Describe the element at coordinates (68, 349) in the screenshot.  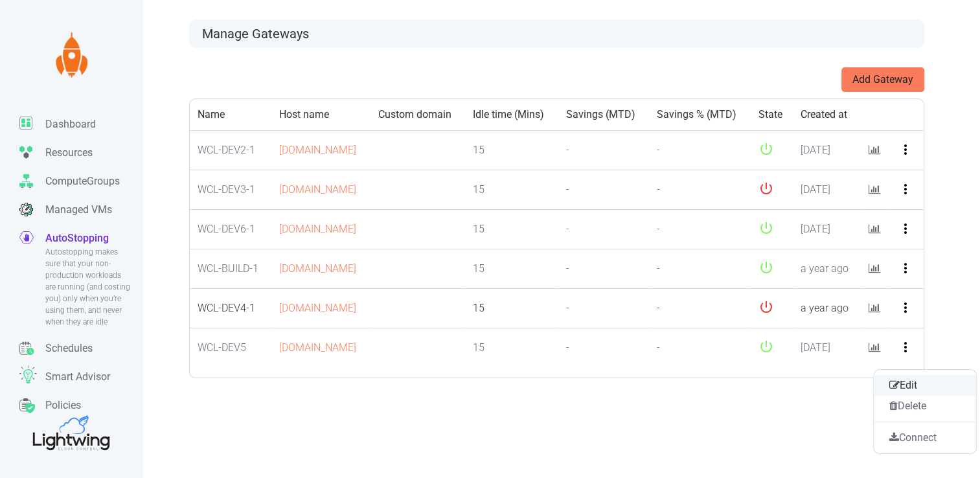
I see `p: Schedules` at that location.